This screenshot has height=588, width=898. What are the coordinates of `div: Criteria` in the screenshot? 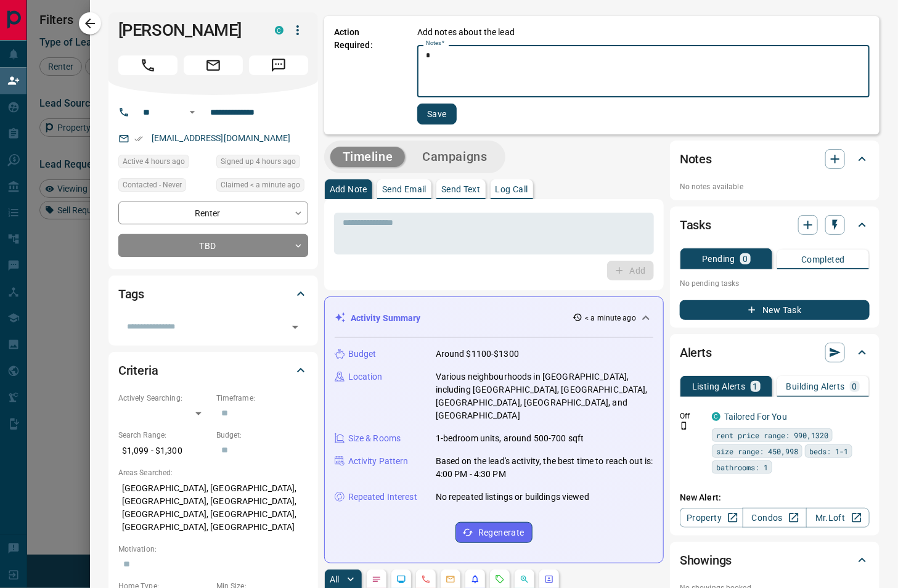 It's located at (213, 370).